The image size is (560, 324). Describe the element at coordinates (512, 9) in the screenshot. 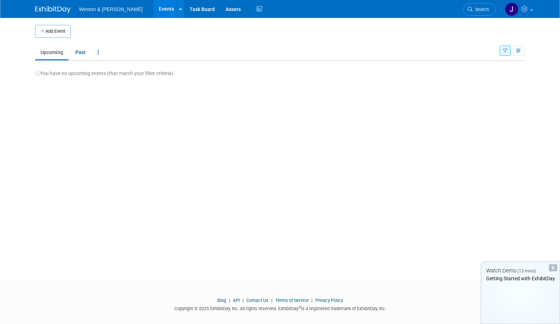

I see `img: Jacob Callaghan` at that location.